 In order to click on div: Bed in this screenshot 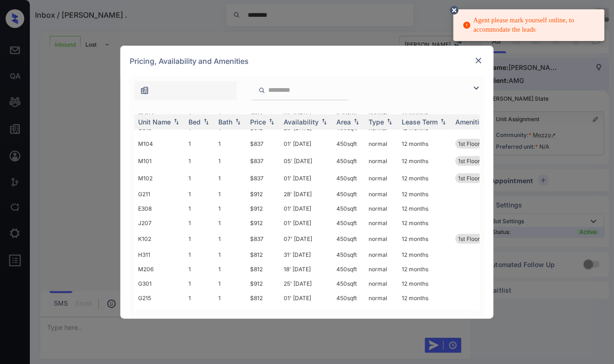, I will do `click(195, 122)`.